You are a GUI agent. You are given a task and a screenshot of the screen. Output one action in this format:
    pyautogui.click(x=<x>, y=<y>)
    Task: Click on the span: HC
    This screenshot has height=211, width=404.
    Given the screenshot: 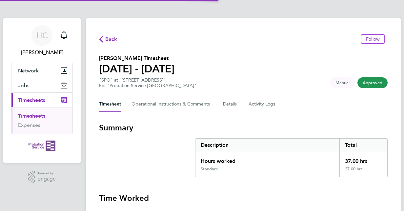 What is the action you would take?
    pyautogui.click(x=42, y=35)
    